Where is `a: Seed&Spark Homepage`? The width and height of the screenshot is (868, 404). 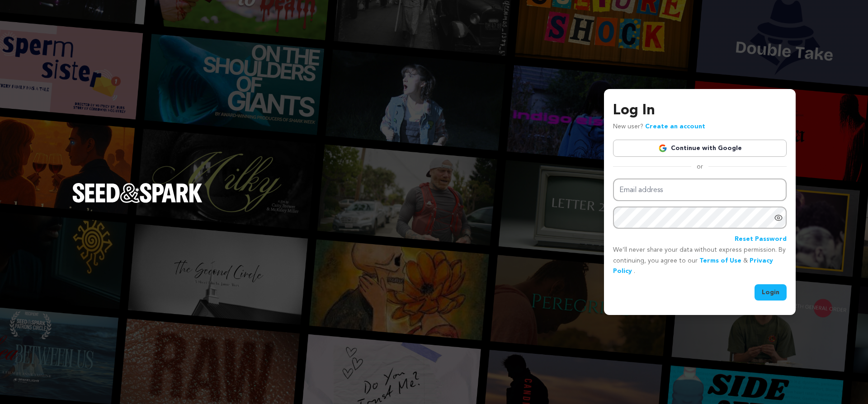
a: Seed&Spark Homepage is located at coordinates (138, 202).